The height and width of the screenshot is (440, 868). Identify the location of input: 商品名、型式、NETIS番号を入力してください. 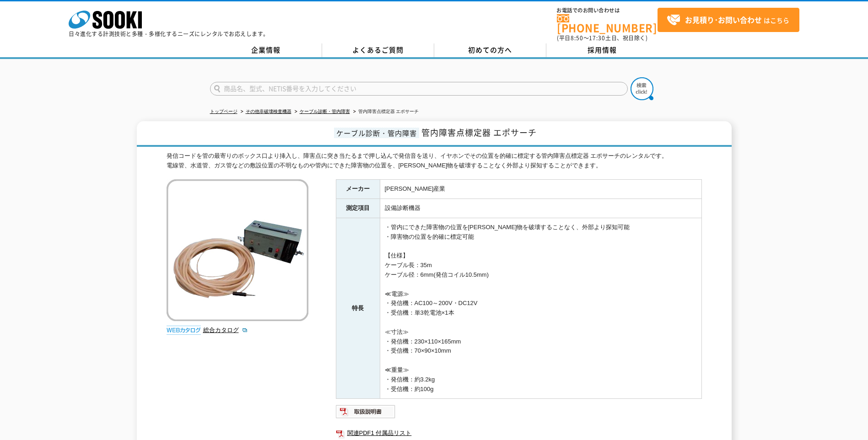
(419, 89).